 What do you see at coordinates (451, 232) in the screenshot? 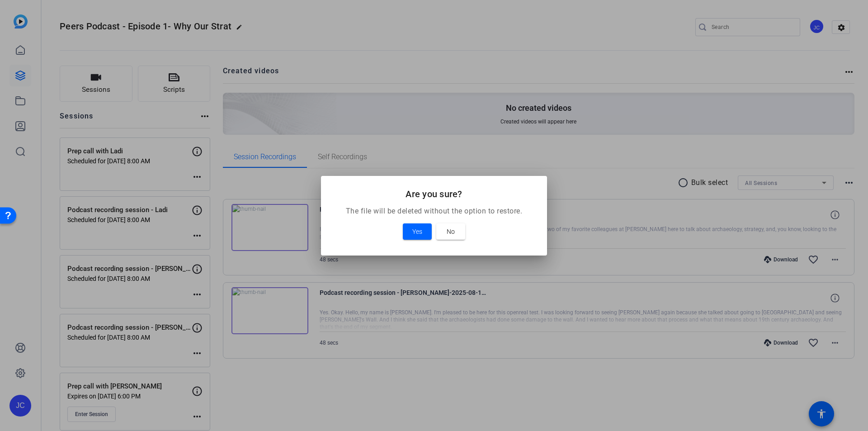
I see `span: No` at bounding box center [451, 232].